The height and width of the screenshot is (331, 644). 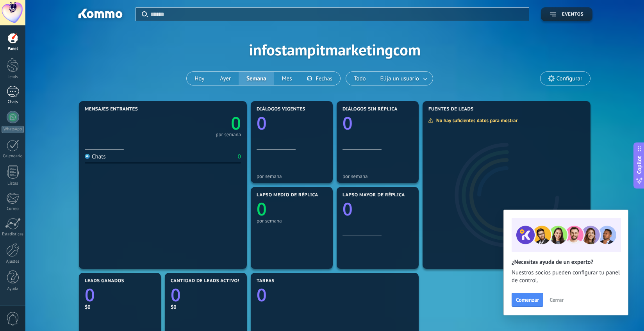 I want to click on button: Comenzar, so click(x=527, y=300).